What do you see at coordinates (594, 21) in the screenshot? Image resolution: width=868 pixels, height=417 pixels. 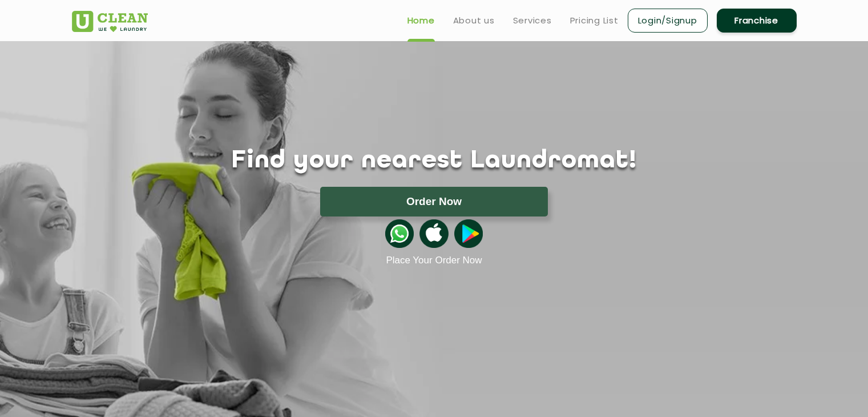 I see `a: Pricing List` at bounding box center [594, 21].